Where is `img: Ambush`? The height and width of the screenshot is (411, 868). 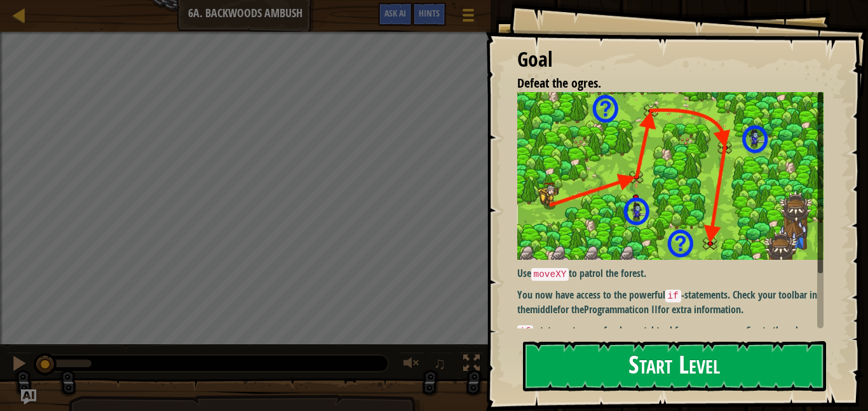 img: Ambush is located at coordinates (670, 176).